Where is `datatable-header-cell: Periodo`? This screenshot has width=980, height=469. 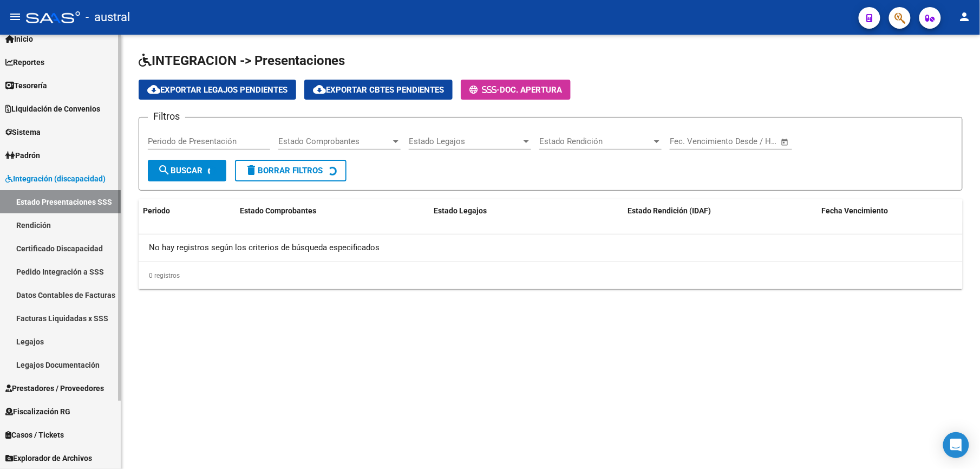
datatable-header-cell: Periodo is located at coordinates (186, 211).